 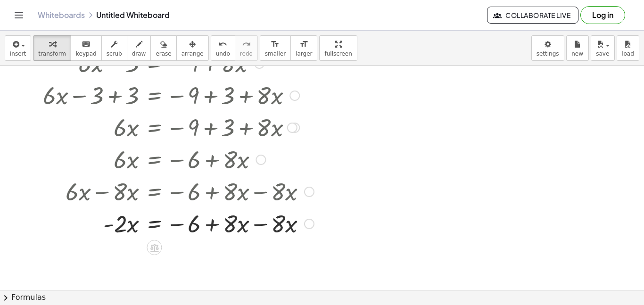 What do you see at coordinates (139, 54) in the screenshot?
I see `span: draw` at bounding box center [139, 54].